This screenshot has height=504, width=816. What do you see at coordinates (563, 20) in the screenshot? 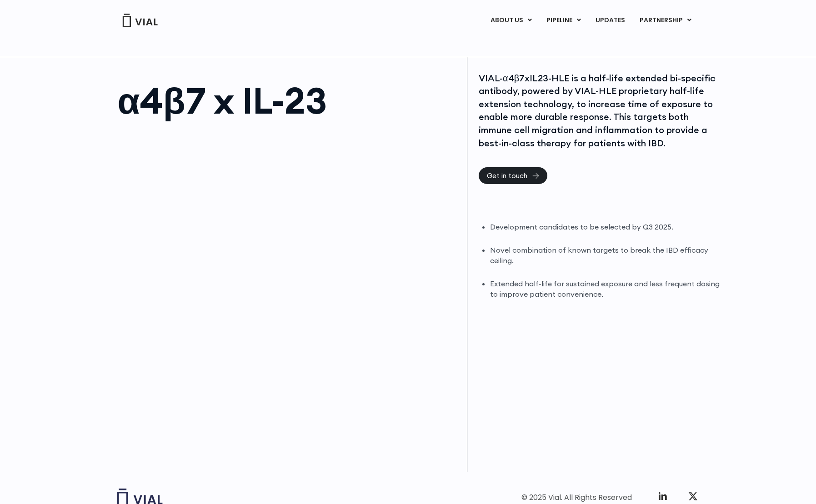
I see `a: PIPELINEMenu Toggle` at bounding box center [563, 20].